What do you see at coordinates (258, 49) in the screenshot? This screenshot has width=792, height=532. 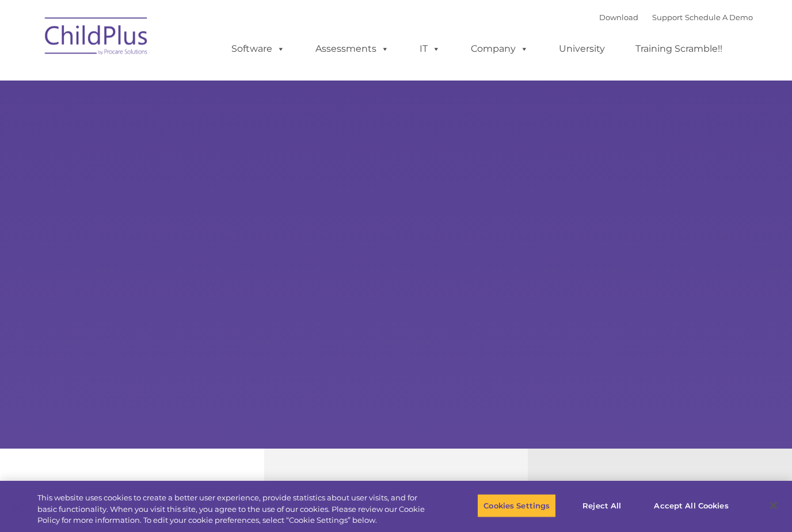 I see `a: Software` at bounding box center [258, 49].